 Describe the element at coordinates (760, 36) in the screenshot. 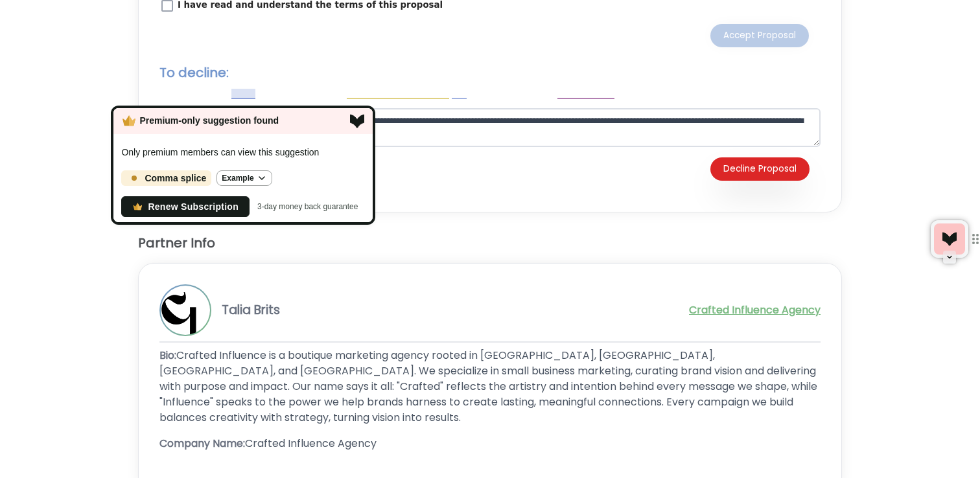

I see `div: Accept Proposal` at that location.